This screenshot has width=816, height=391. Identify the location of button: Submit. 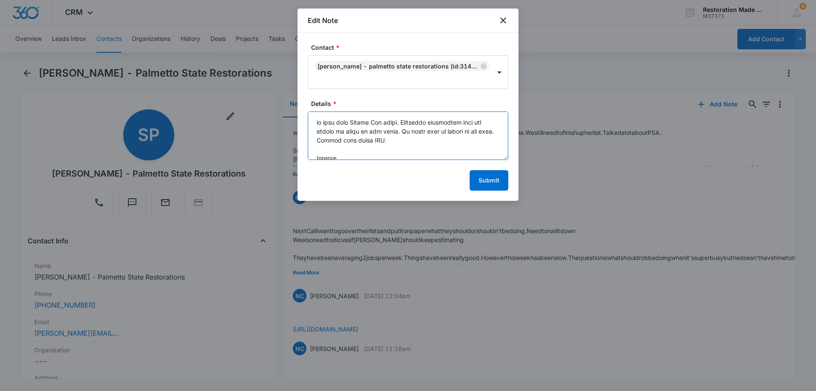
(489, 180).